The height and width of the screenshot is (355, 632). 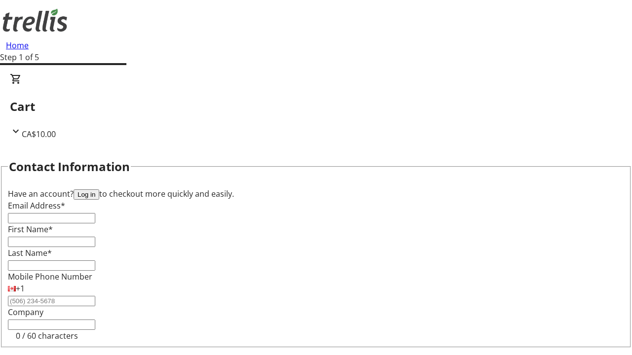 What do you see at coordinates (316, 107) in the screenshot?
I see `h2: Cart` at bounding box center [316, 107].